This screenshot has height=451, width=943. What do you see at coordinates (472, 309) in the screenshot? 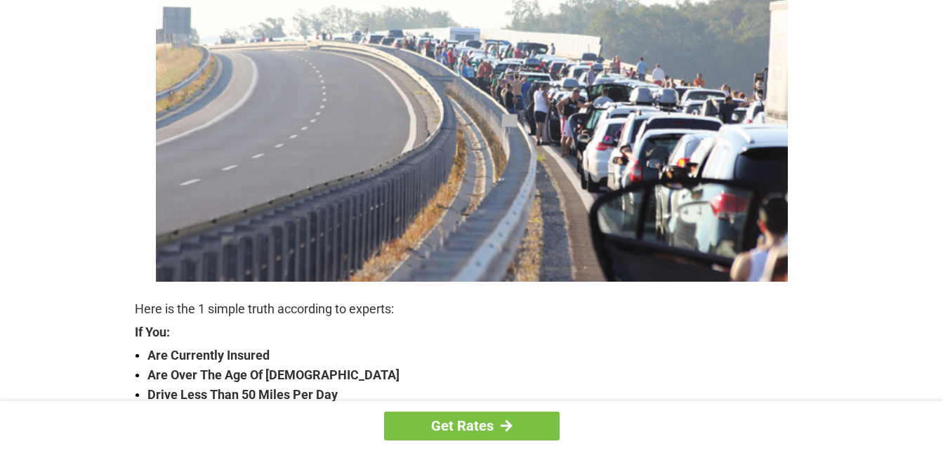
I see `p: Here is the 1 simple truth according to experts:` at bounding box center [472, 309].